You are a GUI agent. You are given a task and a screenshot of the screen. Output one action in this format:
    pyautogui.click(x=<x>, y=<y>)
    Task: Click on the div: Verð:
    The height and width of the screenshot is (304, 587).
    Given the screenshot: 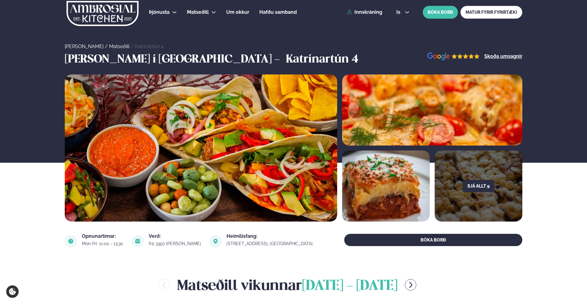 What is the action you would take?
    pyautogui.click(x=175, y=236)
    